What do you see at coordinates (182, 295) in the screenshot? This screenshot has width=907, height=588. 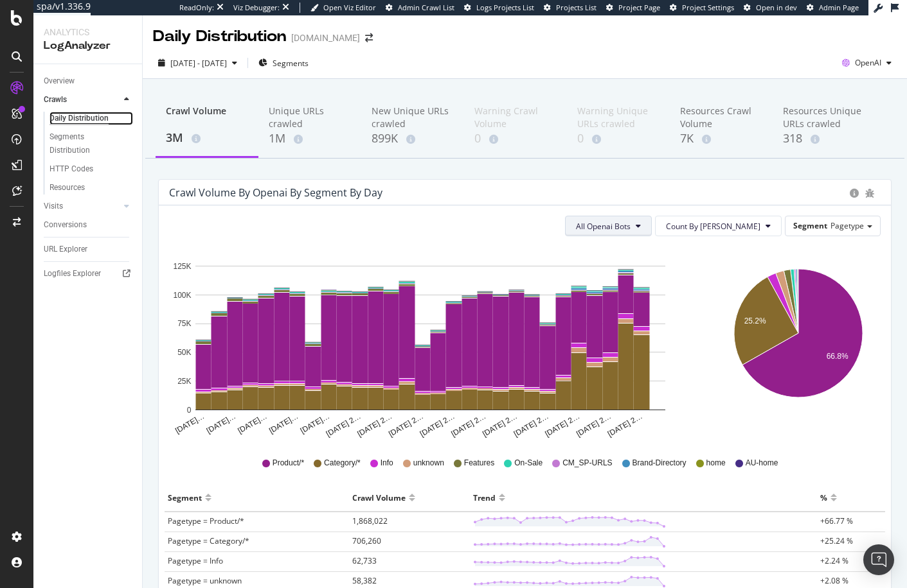 I see `text: 100K` at bounding box center [182, 295].